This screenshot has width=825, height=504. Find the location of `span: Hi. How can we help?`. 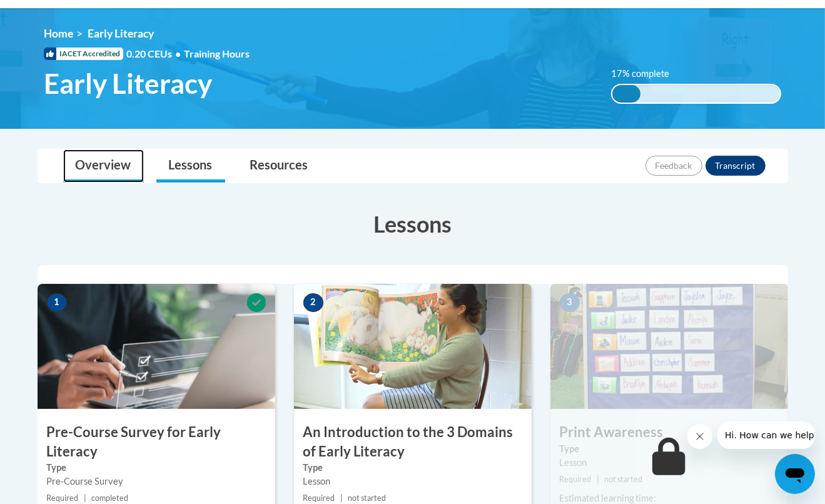

span: Hi. How can we help? is located at coordinates (55, 14).